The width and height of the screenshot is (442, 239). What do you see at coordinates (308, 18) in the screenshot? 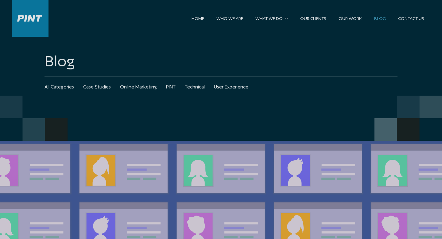
I see `nav: Site Navigation` at bounding box center [308, 18].